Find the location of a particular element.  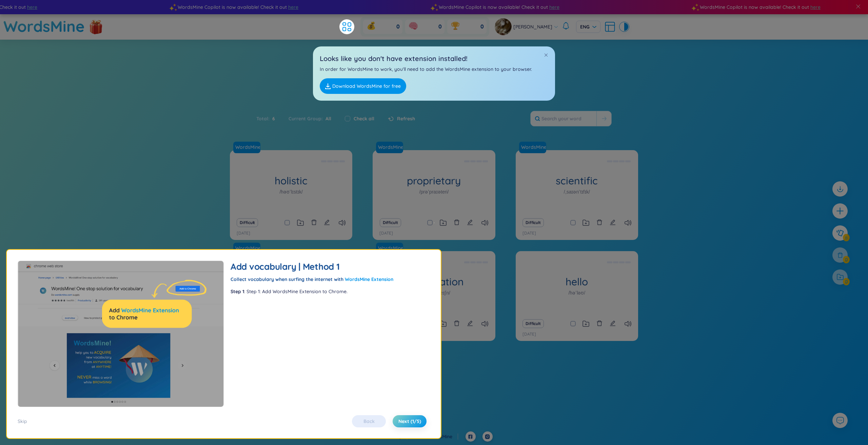

div: Current Group : is located at coordinates (310, 119).